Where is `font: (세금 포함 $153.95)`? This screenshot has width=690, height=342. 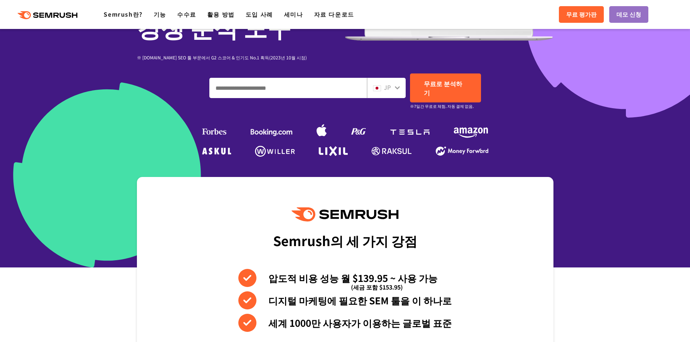 font: (세금 포함 $153.95) is located at coordinates (377, 287).